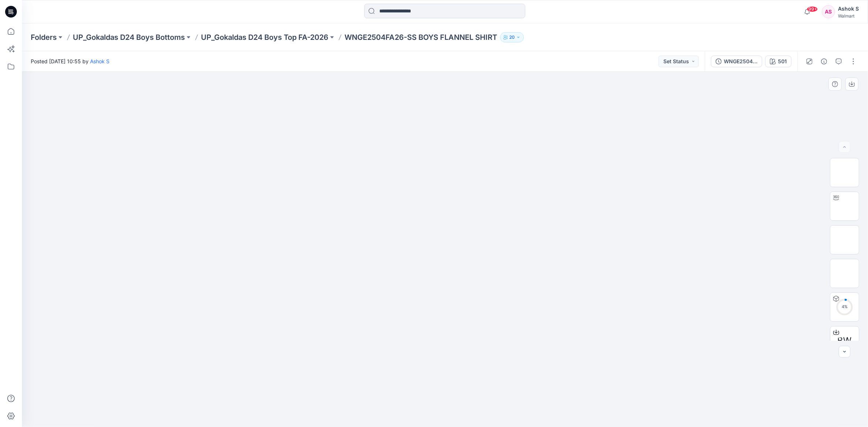 Image resolution: width=868 pixels, height=427 pixels. Describe the element at coordinates (823, 61) in the screenshot. I see `button: Details` at that location.